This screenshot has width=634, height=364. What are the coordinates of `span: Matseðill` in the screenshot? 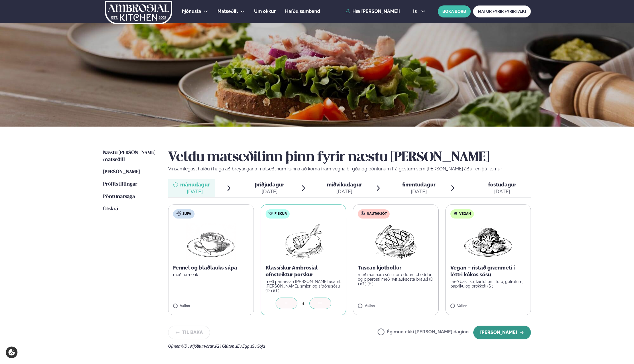 It's located at (228, 11).